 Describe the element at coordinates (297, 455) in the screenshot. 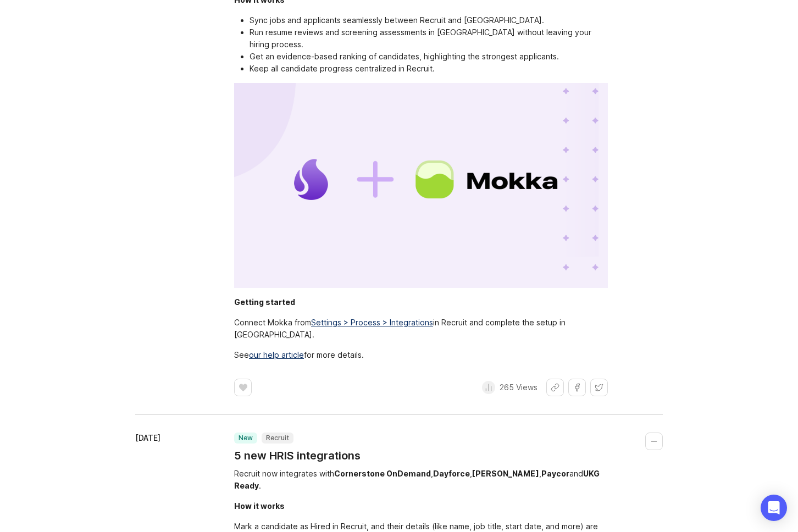

I see `h1: 5 new HRIS integrations` at that location.